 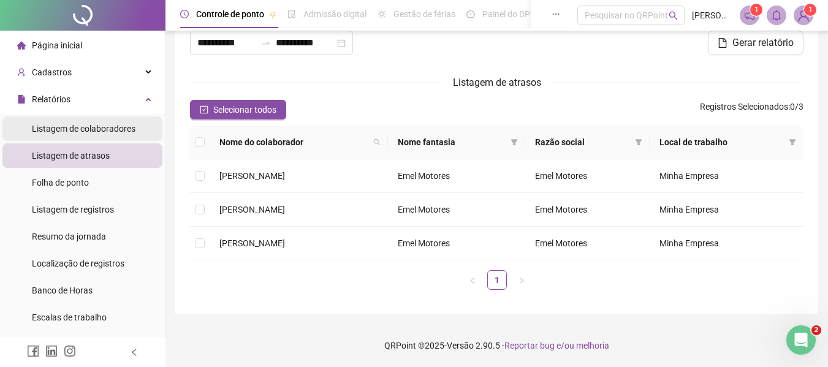 What do you see at coordinates (557, 346) in the screenshot?
I see `span: Reportar bug e/ou melhoria` at bounding box center [557, 346].